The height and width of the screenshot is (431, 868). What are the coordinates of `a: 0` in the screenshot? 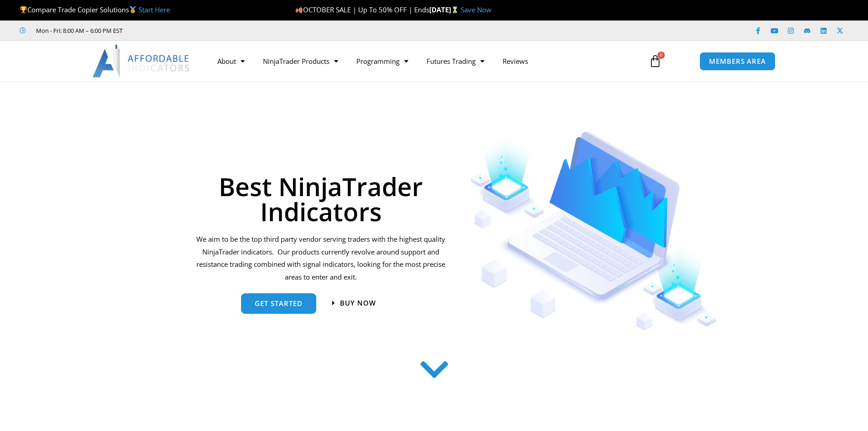 It's located at (655, 61).